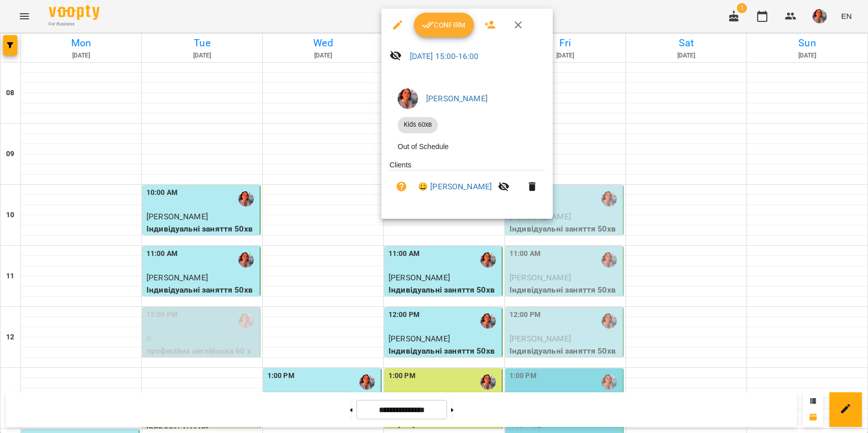  What do you see at coordinates (418, 124) in the screenshot?
I see `span: Kids 60хв` at bounding box center [418, 124].